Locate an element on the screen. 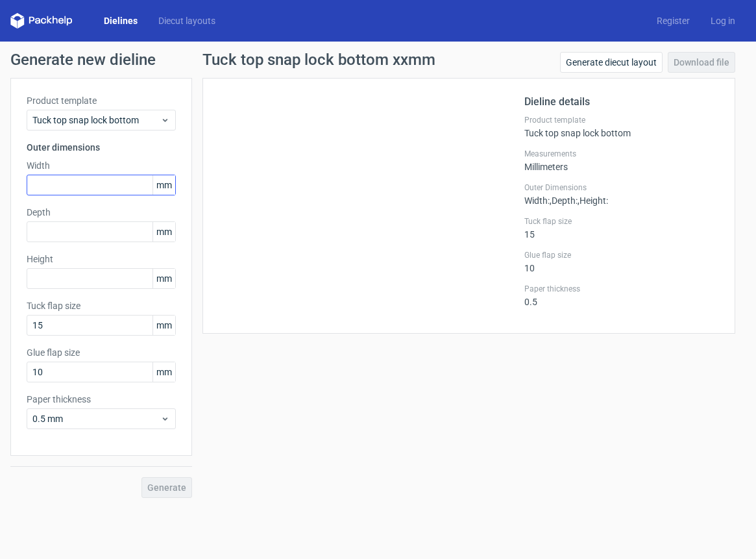 The height and width of the screenshot is (559, 756). span: 0.5 mm is located at coordinates (96, 419).